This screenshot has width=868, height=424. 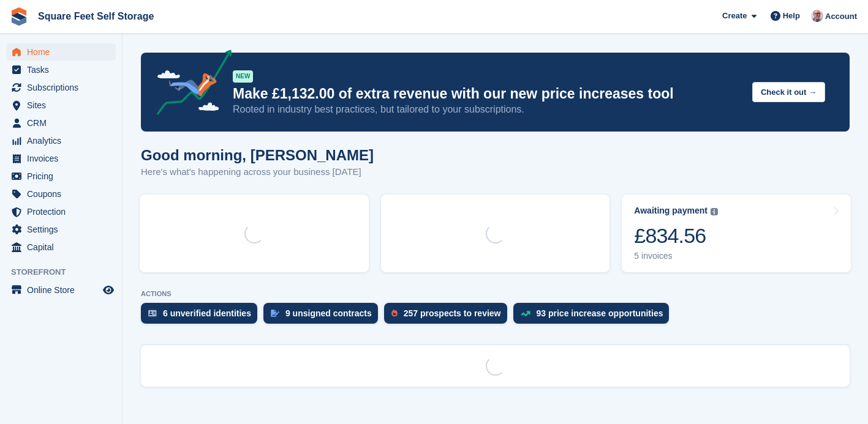 What do you see at coordinates (64, 123) in the screenshot?
I see `span: CRM` at bounding box center [64, 123].